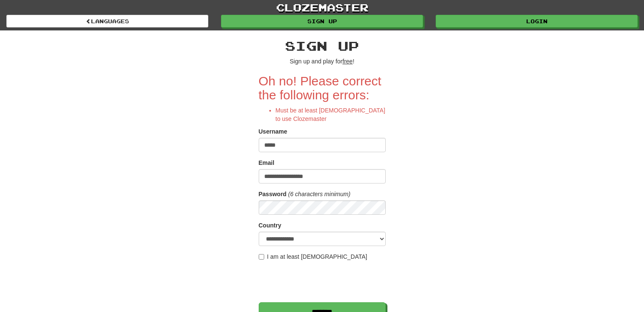 The height and width of the screenshot is (312, 644). Describe the element at coordinates (348, 61) in the screenshot. I see `u: free` at that location.